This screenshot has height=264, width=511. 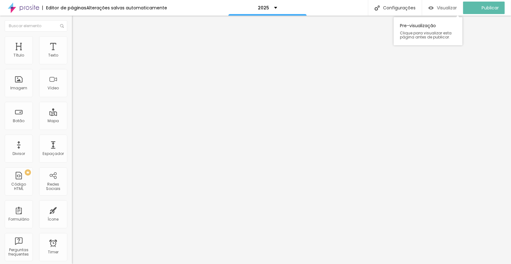 What do you see at coordinates (19, 88) in the screenshot?
I see `div: Imagem` at bounding box center [19, 88].